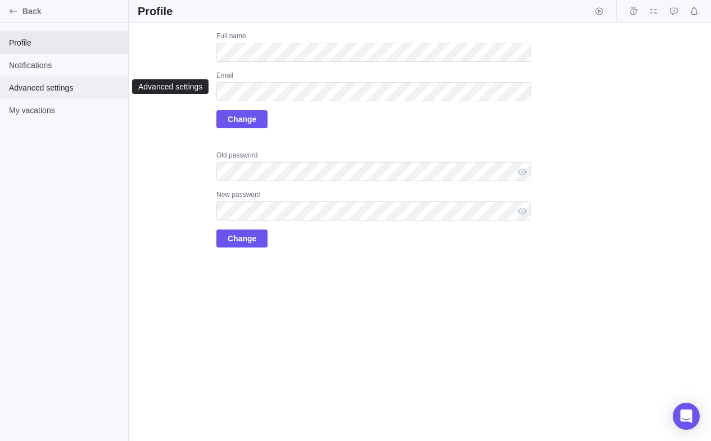 Image resolution: width=711 pixels, height=441 pixels. Describe the element at coordinates (64, 110) in the screenshot. I see `span: My vacations` at that location.